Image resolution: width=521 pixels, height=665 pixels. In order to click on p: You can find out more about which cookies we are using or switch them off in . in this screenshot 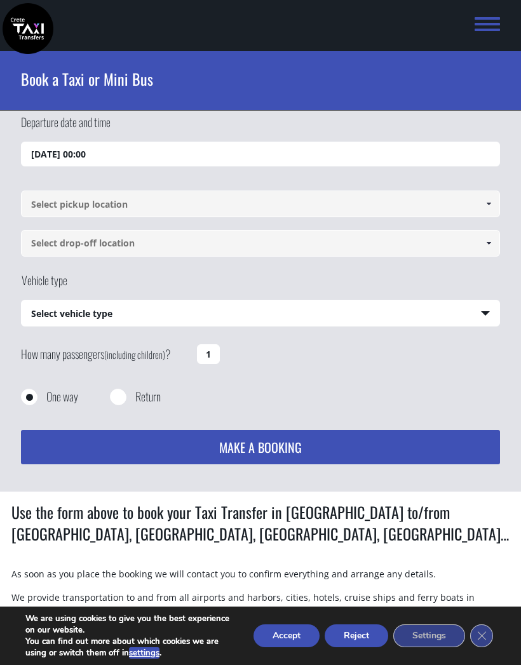, I will do `click(130, 647)`.